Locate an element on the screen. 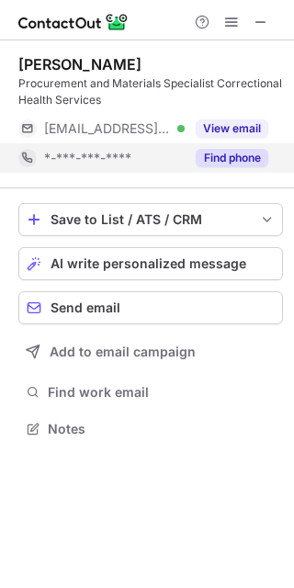 This screenshot has width=294, height=588. div: Procurement and Materials Specialist Correctional Health Services is located at coordinates (151, 92).